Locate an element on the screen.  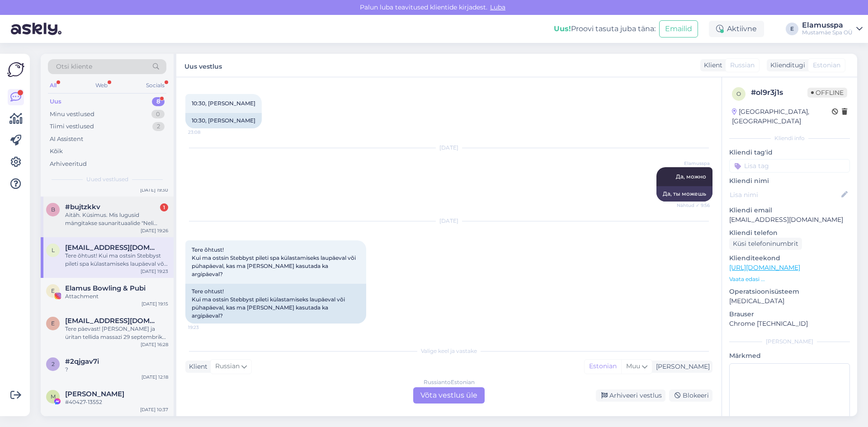
button: Emailid is located at coordinates (678, 29).